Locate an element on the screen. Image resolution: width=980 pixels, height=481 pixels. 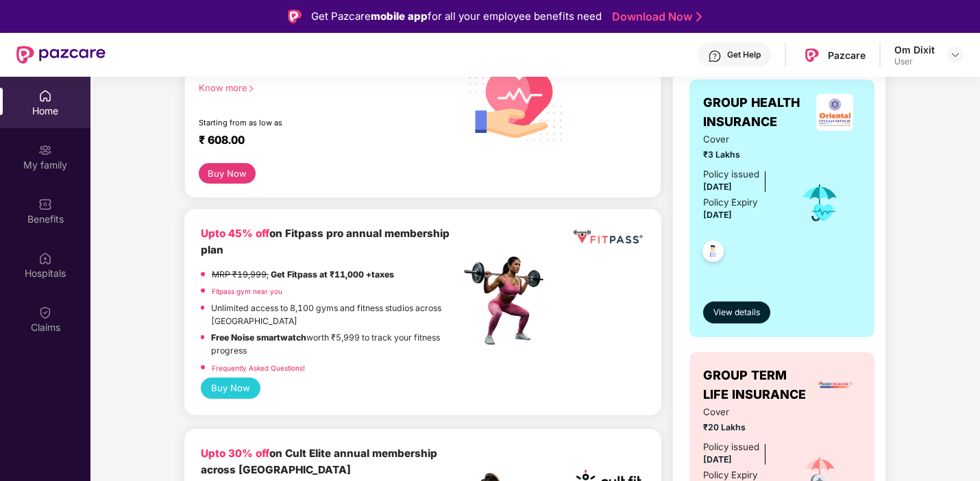
strong: Free Noise smartwatch is located at coordinates (258, 338).